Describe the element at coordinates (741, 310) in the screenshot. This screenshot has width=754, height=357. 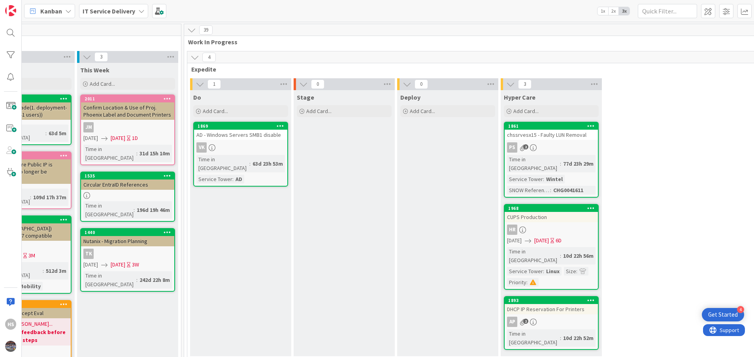
I see `div: 4` at that location.